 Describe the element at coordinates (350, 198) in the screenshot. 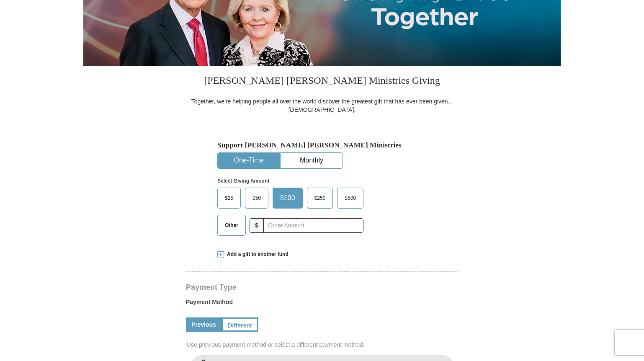

I see `span: $500` at that location.